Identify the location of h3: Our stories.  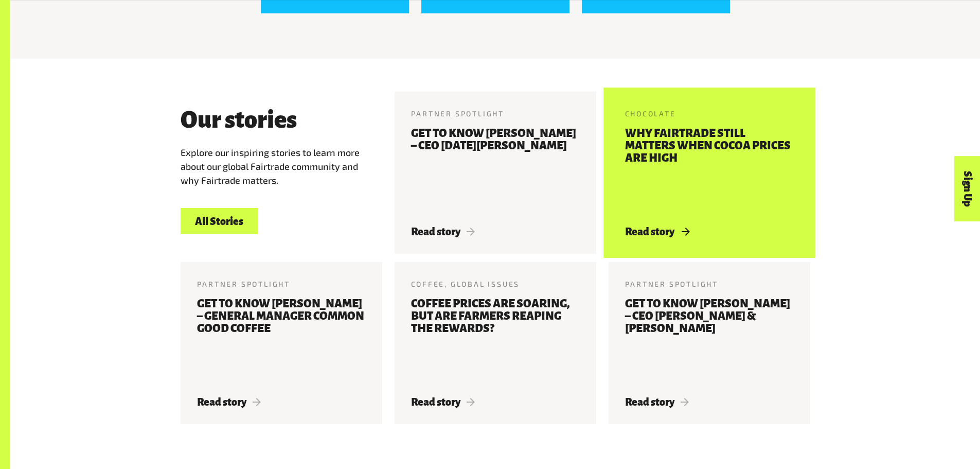
(239, 120).